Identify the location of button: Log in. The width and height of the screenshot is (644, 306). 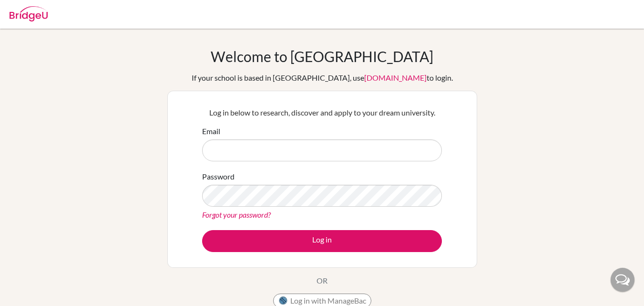
(322, 241).